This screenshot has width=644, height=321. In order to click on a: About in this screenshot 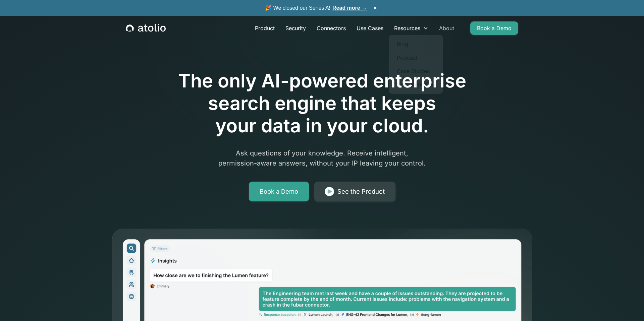, I will do `click(447, 28)`.